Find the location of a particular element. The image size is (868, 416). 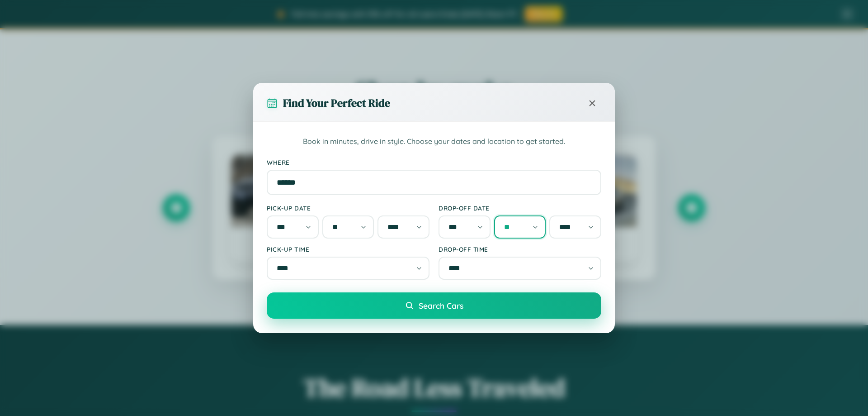

label: Drop-off Date is located at coordinates (520, 208).